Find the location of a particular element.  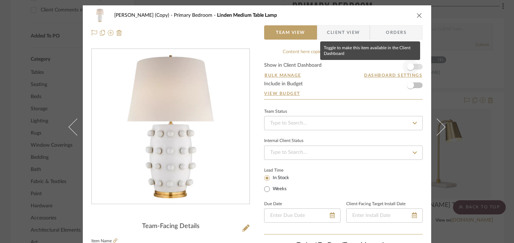

div: Internal Client Status is located at coordinates (284, 141).